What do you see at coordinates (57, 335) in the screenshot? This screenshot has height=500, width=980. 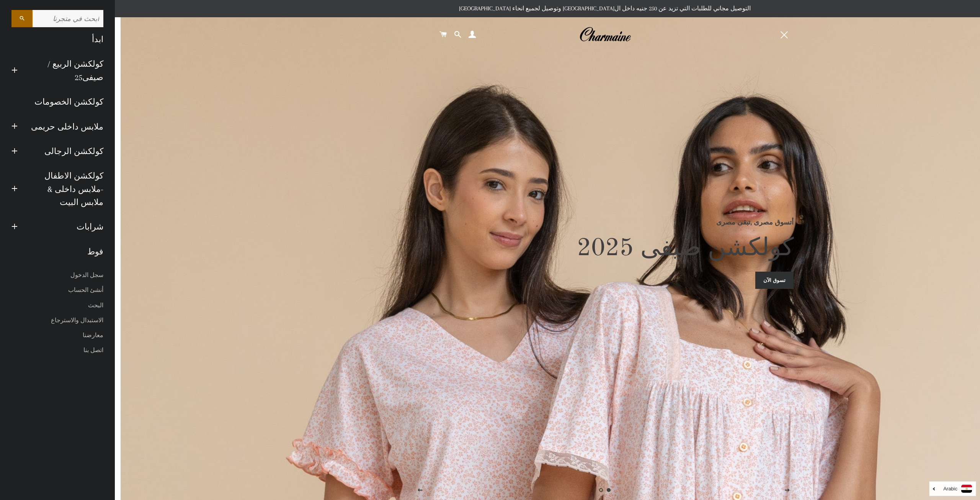 I see `a: معارضنا` at bounding box center [57, 335].